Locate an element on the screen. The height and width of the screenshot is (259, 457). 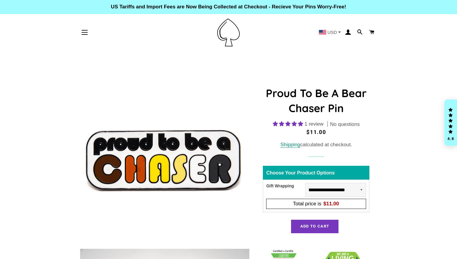
span: 11.00 is located at coordinates (333, 204).